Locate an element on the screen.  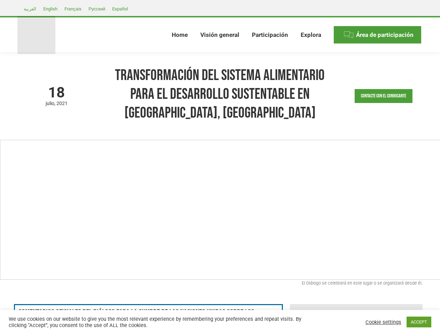
span: julio is located at coordinates (51, 103).